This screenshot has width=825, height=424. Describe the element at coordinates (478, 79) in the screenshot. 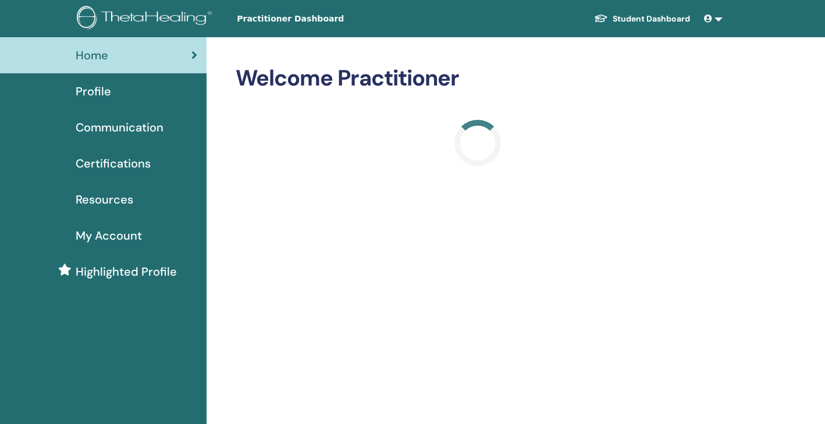

I see `h2: Welcome Practitioner` at that location.